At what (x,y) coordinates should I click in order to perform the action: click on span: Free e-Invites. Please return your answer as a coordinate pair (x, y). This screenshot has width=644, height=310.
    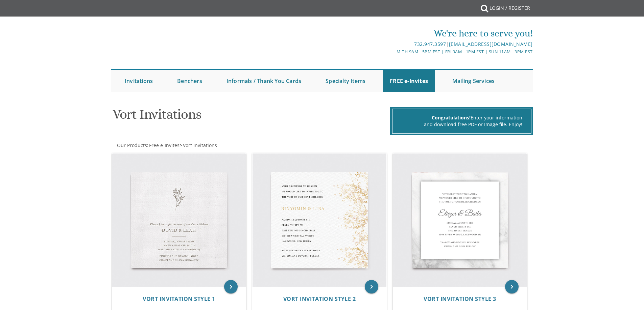
    Looking at the image, I should click on (164, 145).